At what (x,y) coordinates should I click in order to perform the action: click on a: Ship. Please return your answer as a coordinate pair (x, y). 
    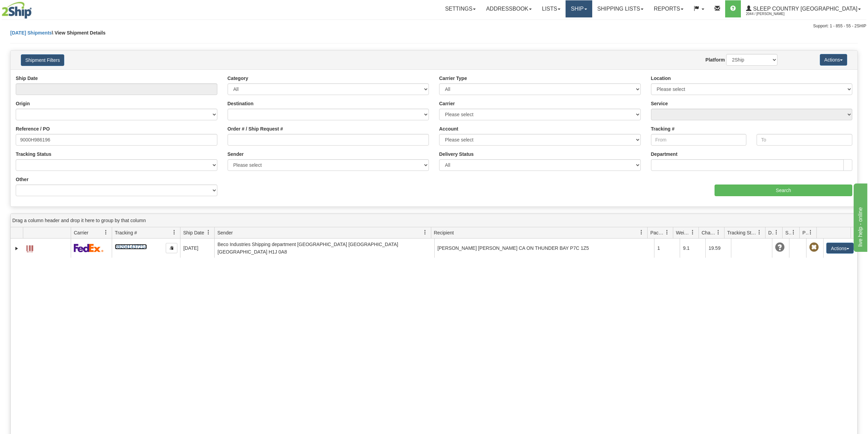
    Looking at the image, I should click on (579, 9).